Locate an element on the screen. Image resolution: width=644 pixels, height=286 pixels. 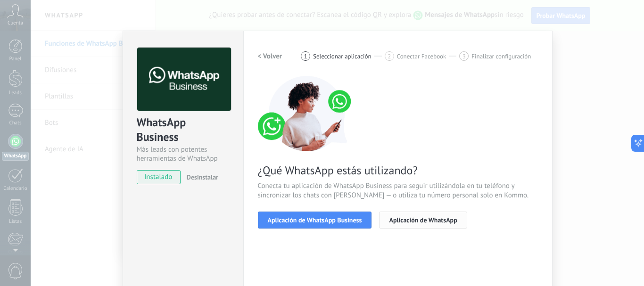
span: Conectar Facebook is located at coordinates (422, 56).